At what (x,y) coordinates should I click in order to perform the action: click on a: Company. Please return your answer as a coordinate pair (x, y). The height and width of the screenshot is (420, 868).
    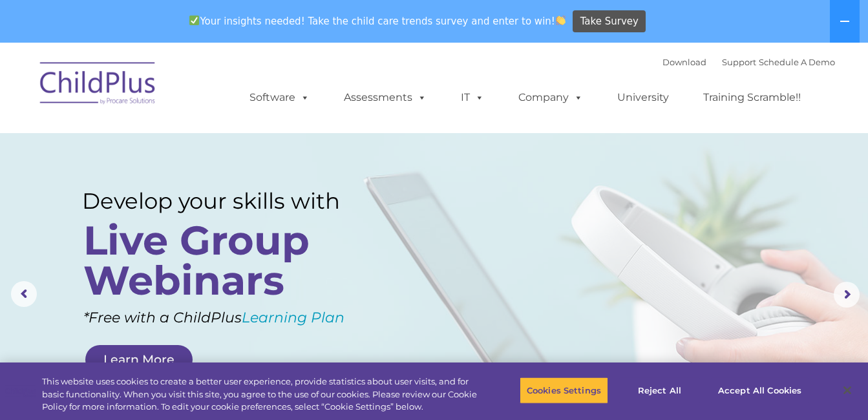
    Looking at the image, I should click on (551, 97).